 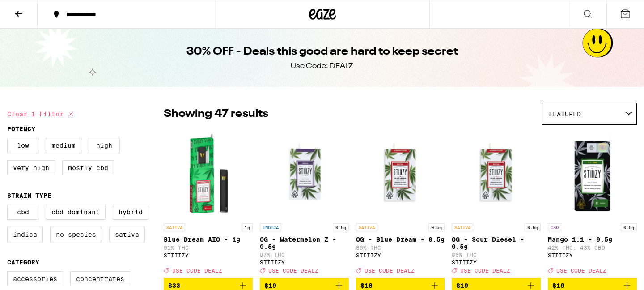 What do you see at coordinates (21, 129) in the screenshot?
I see `legend: Potency` at bounding box center [21, 129].